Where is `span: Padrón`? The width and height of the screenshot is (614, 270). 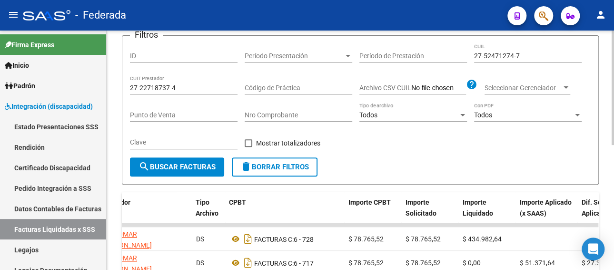 span: Padrón is located at coordinates (20, 86).